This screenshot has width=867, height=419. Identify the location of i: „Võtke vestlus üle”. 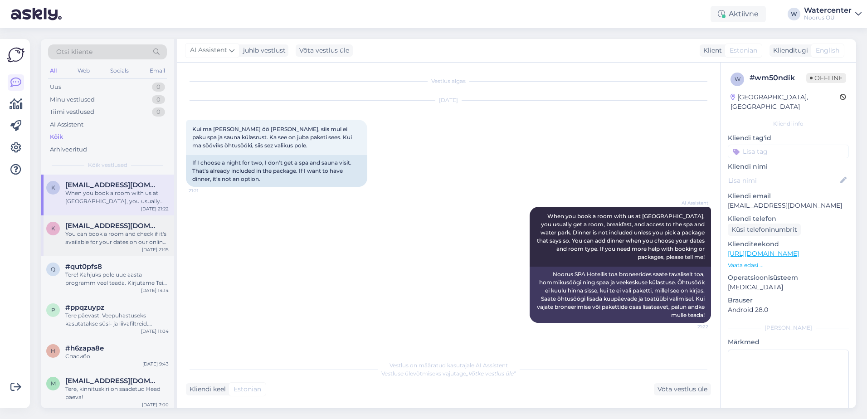
(491, 373).